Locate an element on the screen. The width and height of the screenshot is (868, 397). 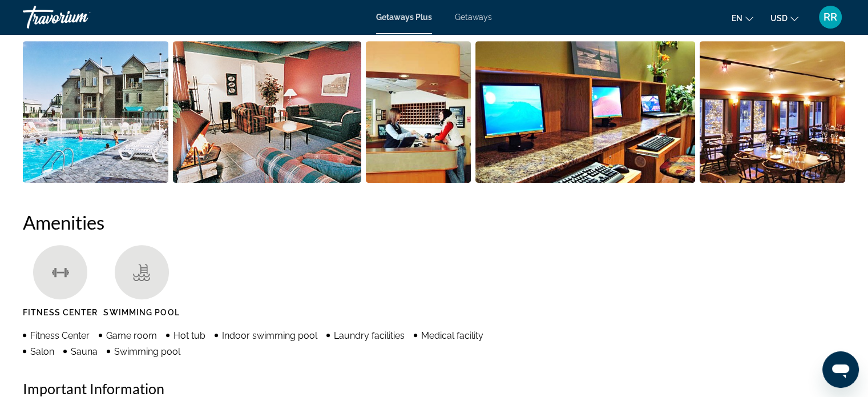
button: Change currency is located at coordinates (784, 18).